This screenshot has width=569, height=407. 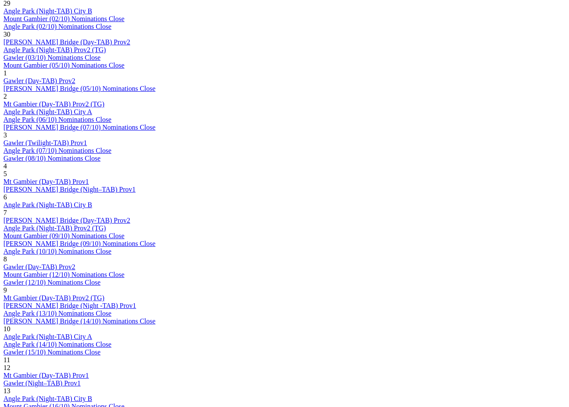 What do you see at coordinates (64, 65) in the screenshot?
I see `a: Mount Gambier (05/10) Nominations Close` at bounding box center [64, 65].